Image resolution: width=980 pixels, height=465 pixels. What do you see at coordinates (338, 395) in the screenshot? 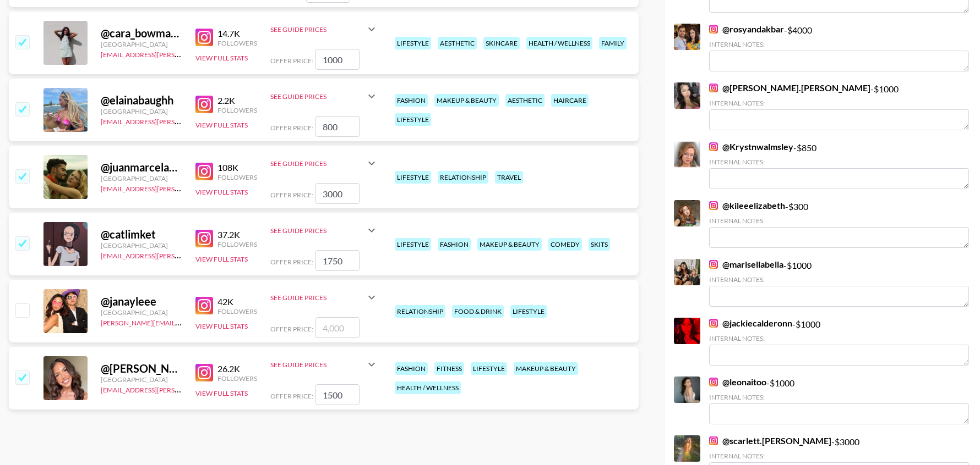
I see `input: 1,500` at bounding box center [338, 395].